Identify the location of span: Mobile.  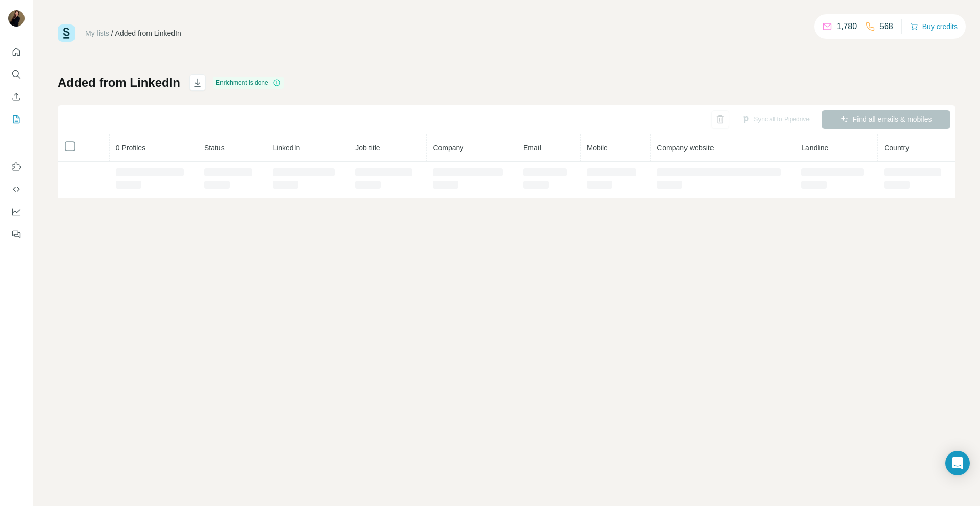
(597, 148).